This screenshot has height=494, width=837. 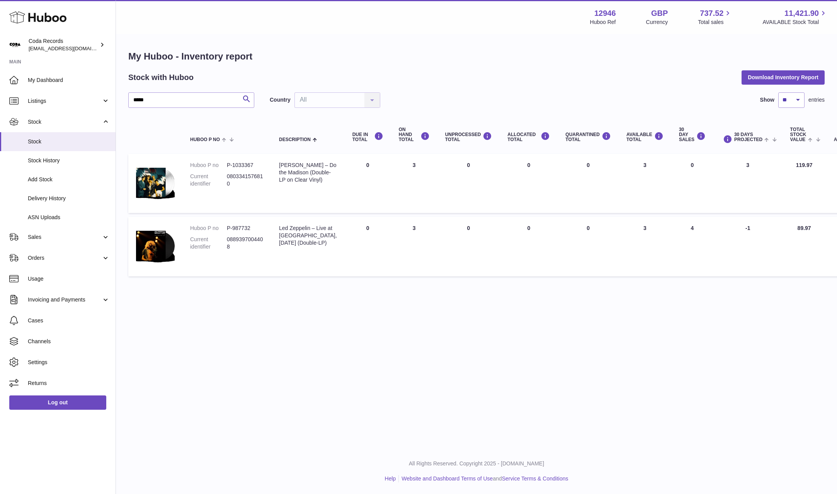 What do you see at coordinates (748, 246) in the screenshot?
I see `td: -1` at bounding box center [748, 246].